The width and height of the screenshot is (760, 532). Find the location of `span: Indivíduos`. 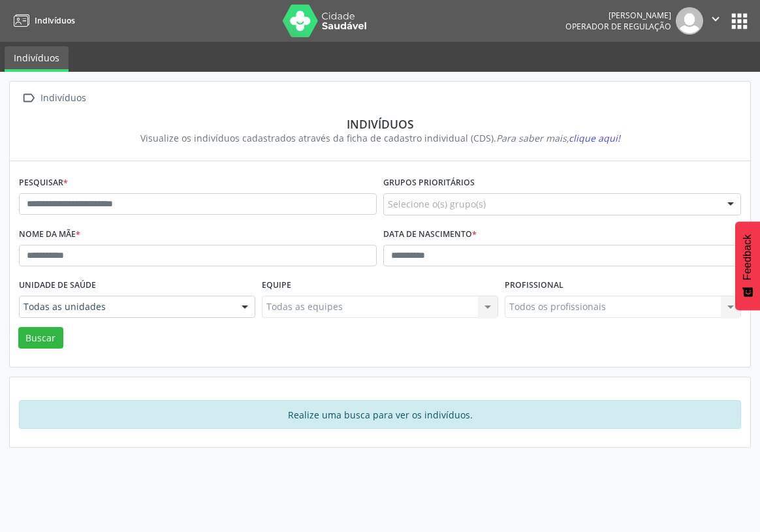

span: Indivíduos is located at coordinates (55, 20).